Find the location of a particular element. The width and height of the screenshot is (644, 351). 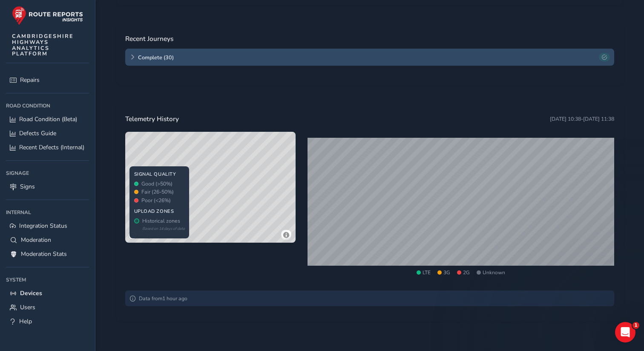

span: Unknown is located at coordinates (491, 272).